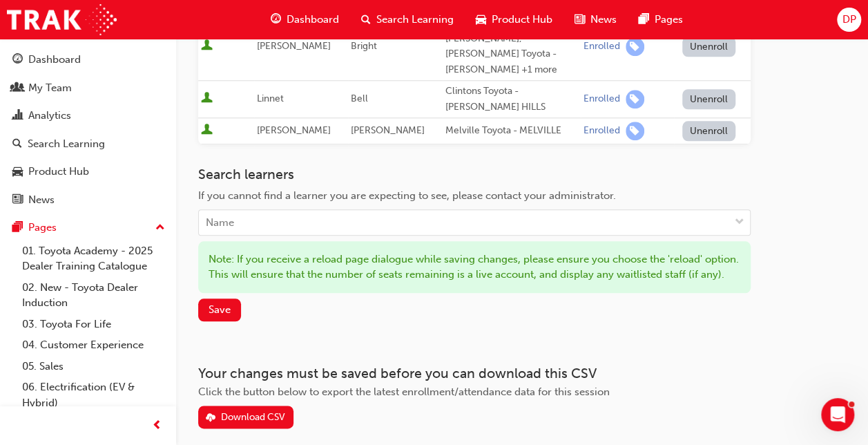 The height and width of the screenshot is (445, 868). What do you see at coordinates (49, 88) in the screenshot?
I see `div: My Team` at bounding box center [49, 88].